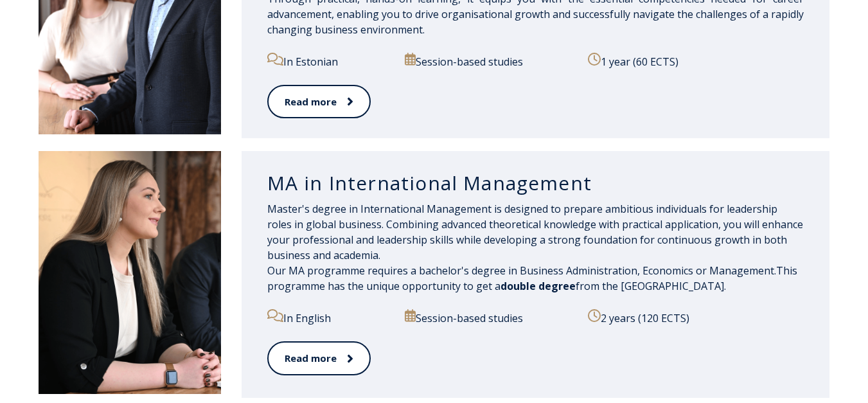  I want to click on img: DSC_1907, so click(130, 273).